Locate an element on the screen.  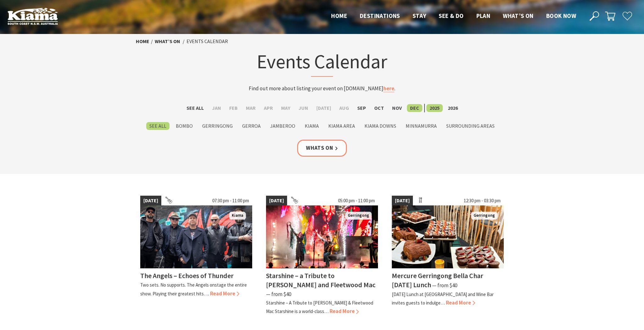
label: Sep is located at coordinates (362, 108).